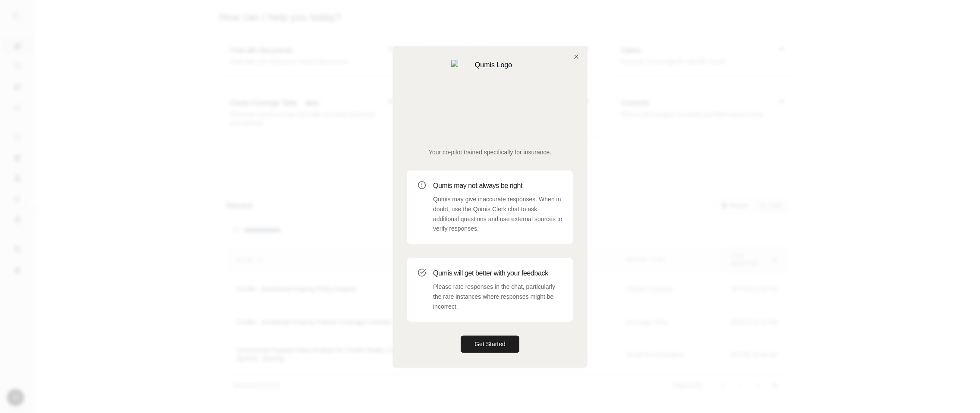 This screenshot has width=980, height=413. I want to click on h3: Qumis may not always be right, so click(498, 185).